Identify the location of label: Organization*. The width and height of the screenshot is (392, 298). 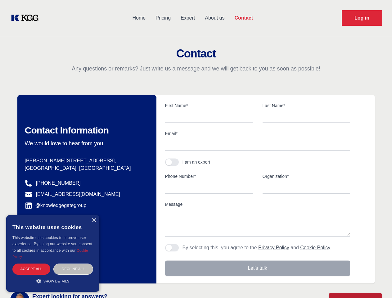
(307, 176).